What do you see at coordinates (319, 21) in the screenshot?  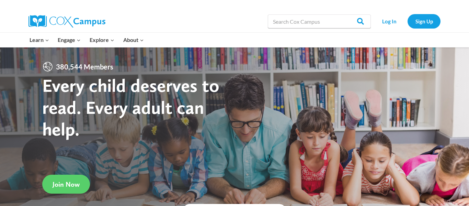 I see `input: Search Cox Campus` at bounding box center [319, 21].